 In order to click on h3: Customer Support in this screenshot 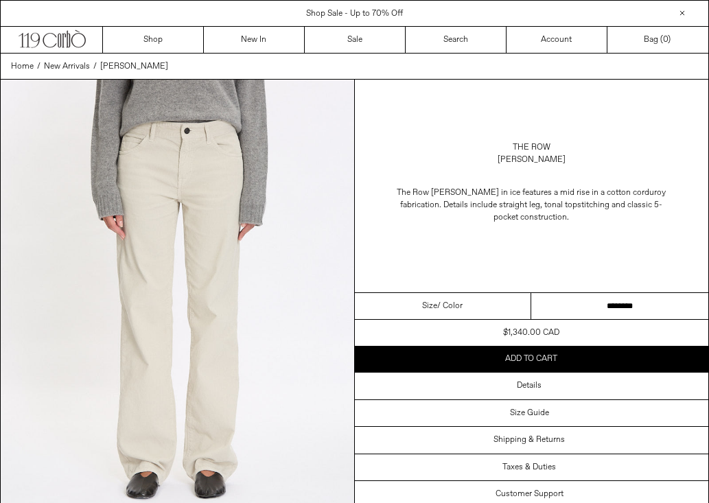, I will do `click(529, 494)`.